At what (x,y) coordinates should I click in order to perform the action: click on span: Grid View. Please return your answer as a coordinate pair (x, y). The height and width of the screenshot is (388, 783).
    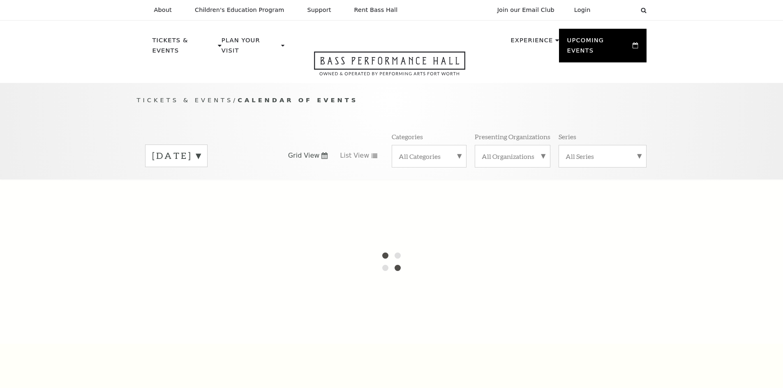
    Looking at the image, I should click on (304, 156).